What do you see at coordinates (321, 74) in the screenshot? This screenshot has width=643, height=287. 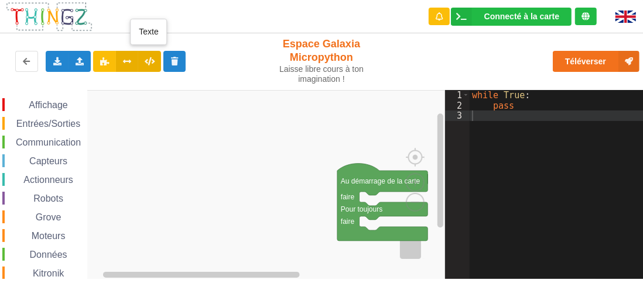 I see `div: Laisse libre cours à ton imagination !` at bounding box center [321, 74].